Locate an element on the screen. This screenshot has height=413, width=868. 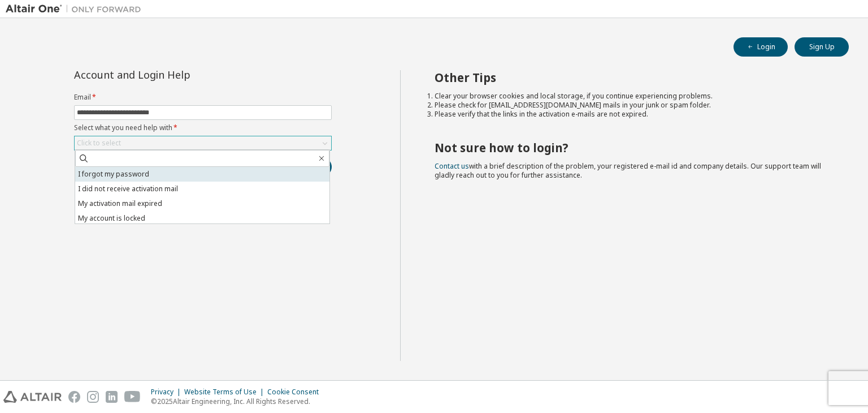
h2: Other Tips is located at coordinates (632, 77).